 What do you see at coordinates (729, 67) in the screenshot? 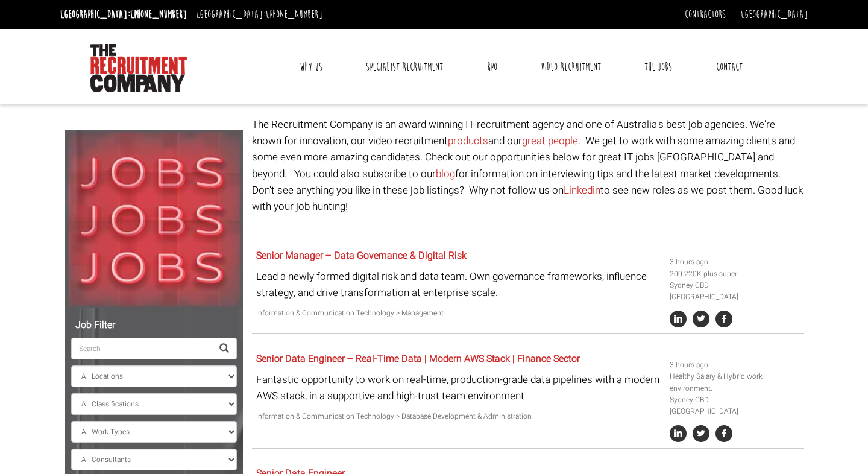
I see `a: Contact` at bounding box center [729, 67].